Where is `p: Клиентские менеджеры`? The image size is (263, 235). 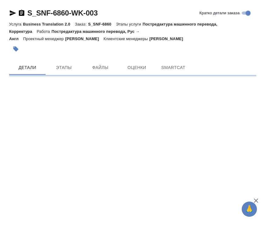
p: Клиентские менеджеры is located at coordinates (126, 39).